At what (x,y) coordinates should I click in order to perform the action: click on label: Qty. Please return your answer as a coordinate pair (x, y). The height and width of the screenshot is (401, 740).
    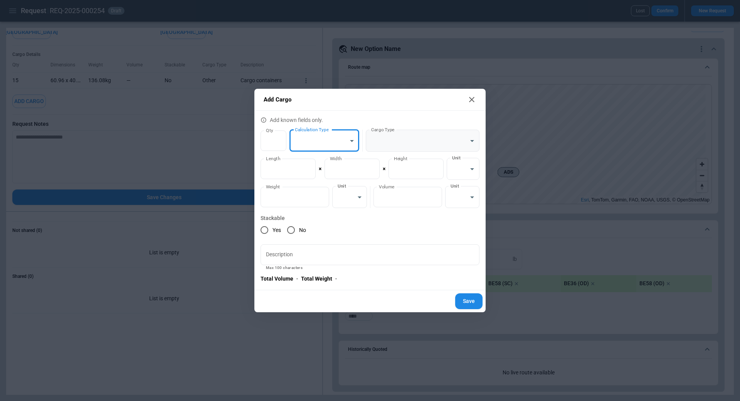
    Looking at the image, I should click on (270, 130).